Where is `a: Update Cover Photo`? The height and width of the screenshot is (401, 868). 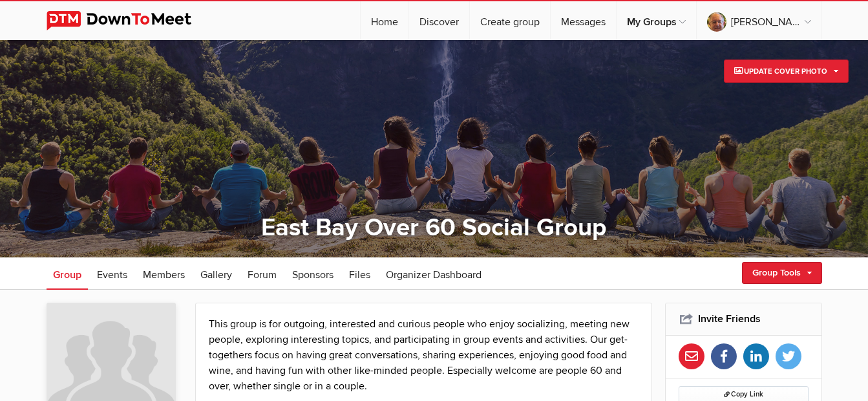
a: Update Cover Photo is located at coordinates (786, 71).